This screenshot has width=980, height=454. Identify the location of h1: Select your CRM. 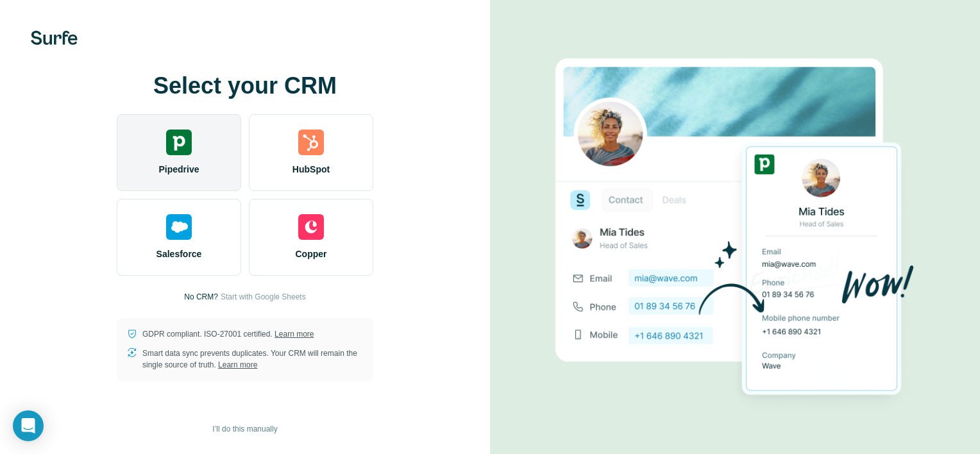
(245, 86).